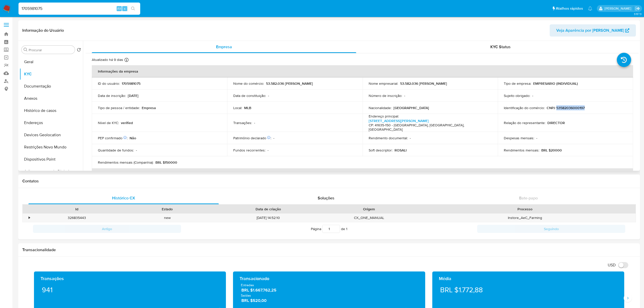  Describe the element at coordinates (517, 84) in the screenshot. I see `p: Tipo de empresa :` at that location.